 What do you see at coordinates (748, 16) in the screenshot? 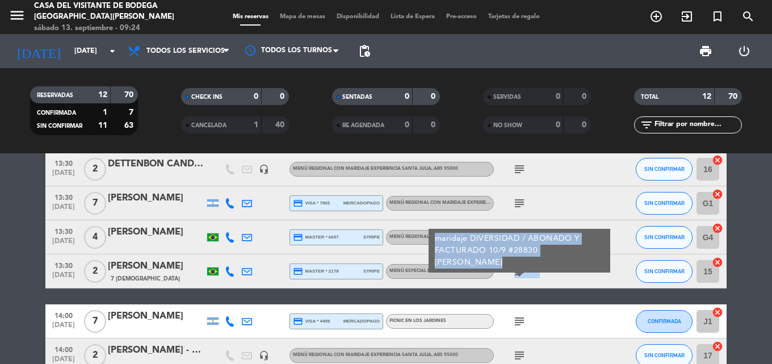
I see `i: search` at bounding box center [748, 16].